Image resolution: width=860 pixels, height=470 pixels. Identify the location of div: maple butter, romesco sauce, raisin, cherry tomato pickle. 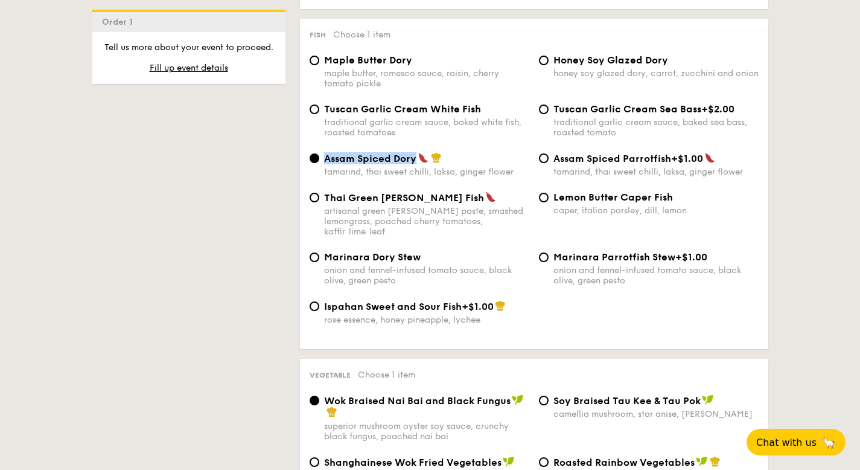
(427, 78).